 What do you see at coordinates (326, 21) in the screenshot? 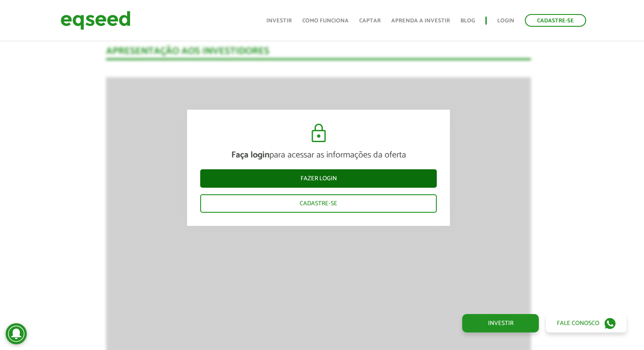
I see `a: Como funciona` at bounding box center [326, 21].